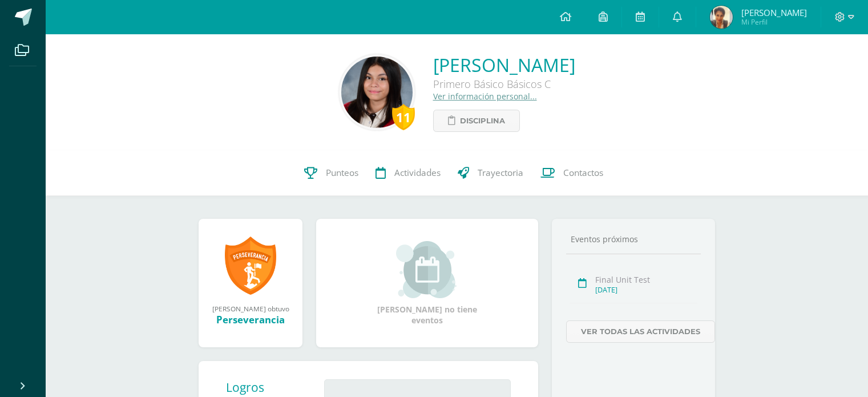 This screenshot has width=868, height=397. I want to click on img: ad2b836b2764437c2e4205177c1c9c60.png, so click(721, 17).